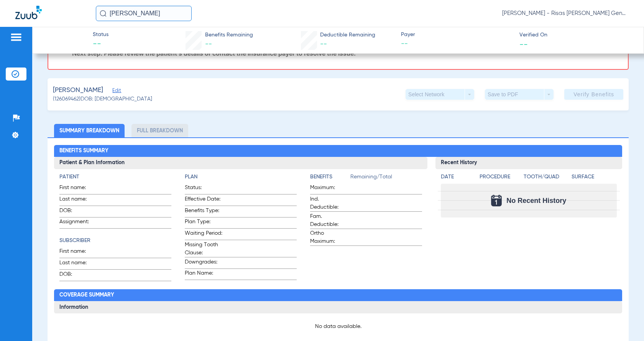 This screenshot has width=644, height=341. Describe the element at coordinates (329, 203) in the screenshot. I see `span: Ind. Deductible:` at that location.